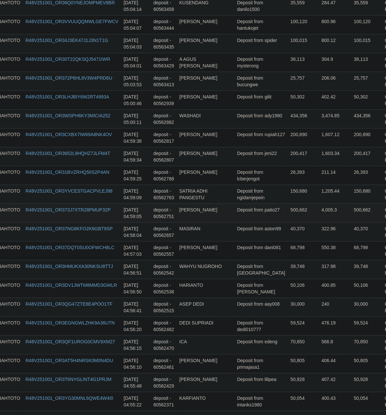  Describe the element at coordinates (69, 266) in the screenshot. I see `a: R48V251001_OR3HMUKXA30NKSU8TTJ` at that location.